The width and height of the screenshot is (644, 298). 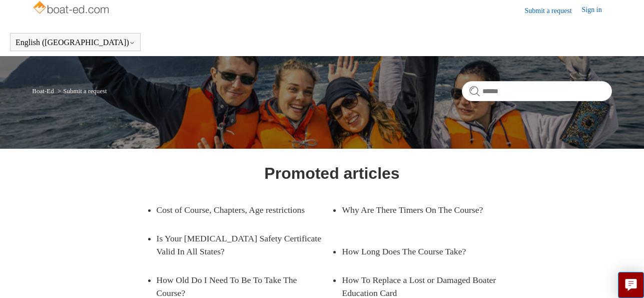 What do you see at coordinates (237, 210) in the screenshot?
I see `a: Cost of Course, Chapters, Age restrictions` at bounding box center [237, 210].